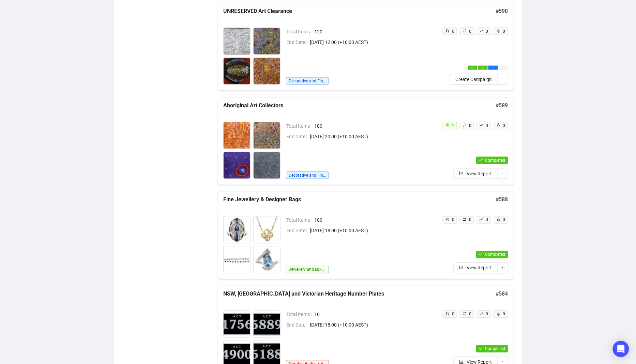  I want to click on span: Create Campaign, so click(473, 79).